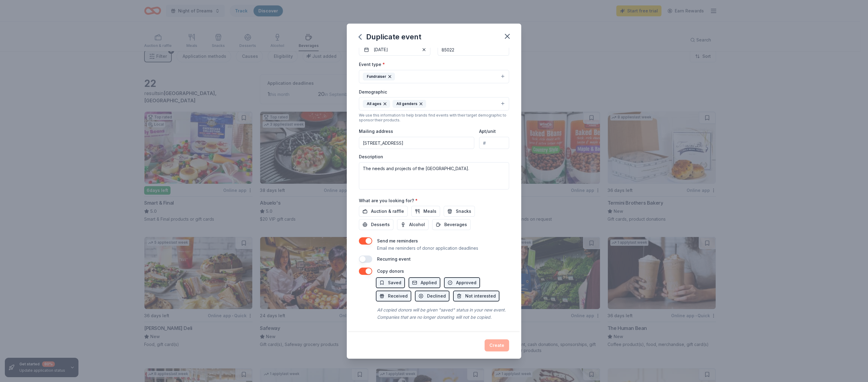 The height and width of the screenshot is (382, 868). What do you see at coordinates (432, 296) in the screenshot?
I see `button: Declined` at bounding box center [432, 296].